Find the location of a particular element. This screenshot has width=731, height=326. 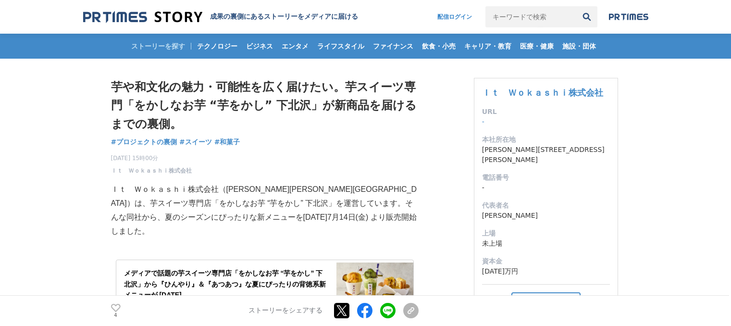

span: 飲食・小売 is located at coordinates (439, 46).